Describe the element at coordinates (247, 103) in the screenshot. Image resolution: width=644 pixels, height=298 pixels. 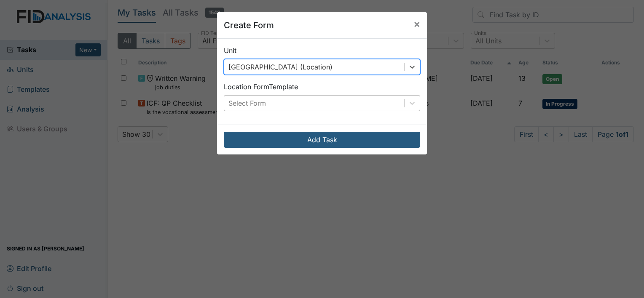
I see `div: Select Form` at that location.